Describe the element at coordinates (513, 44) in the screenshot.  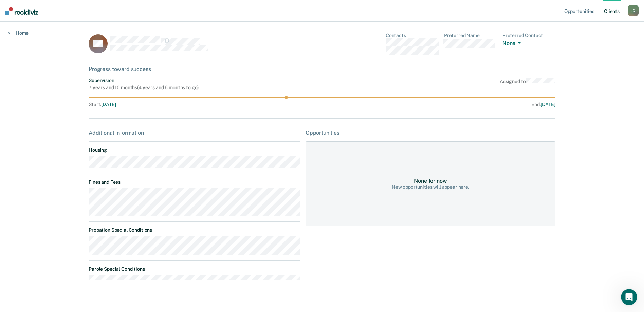
I see `button: None` at that location.